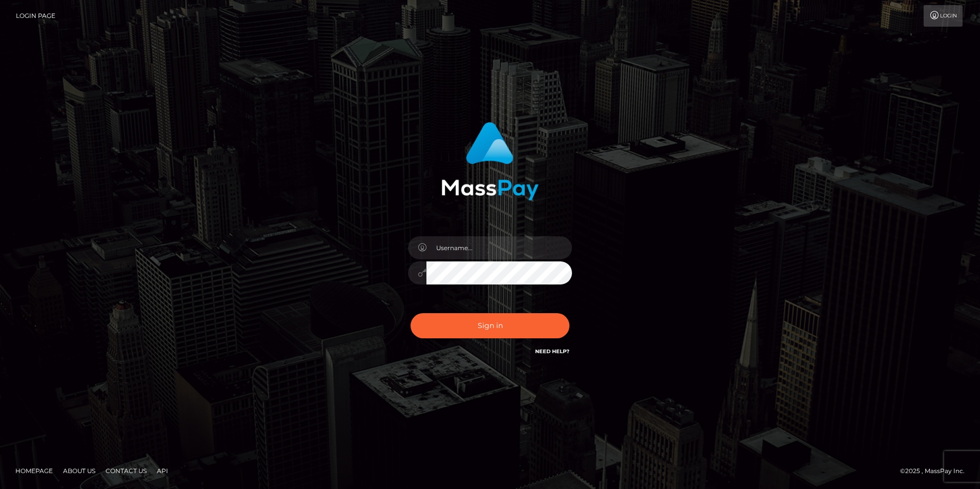 The image size is (980, 489). What do you see at coordinates (126, 471) in the screenshot?
I see `a: Contact Us` at bounding box center [126, 471].